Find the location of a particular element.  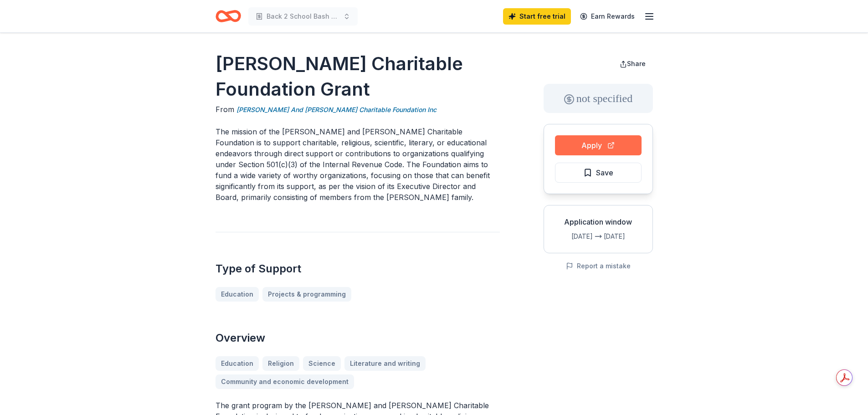

div: Application window is located at coordinates (599, 222).